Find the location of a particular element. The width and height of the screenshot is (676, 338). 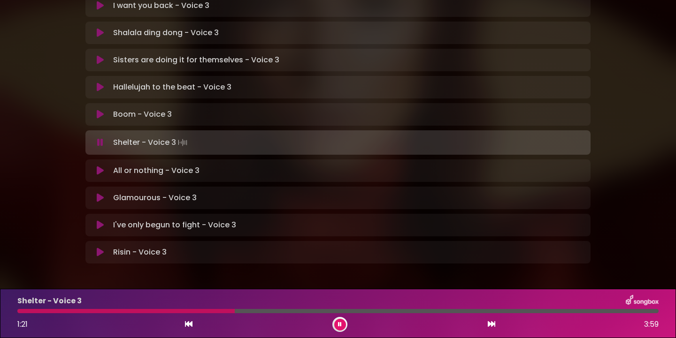

img: songbox-logo-white.png is located at coordinates (642, 301).